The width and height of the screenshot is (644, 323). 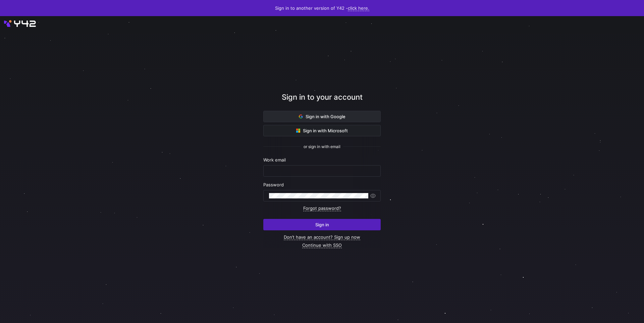 I want to click on button: Sign in with Google, so click(x=322, y=117).